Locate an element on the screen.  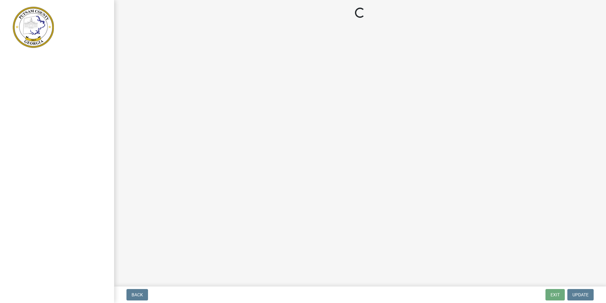
img: Putnam County, Georgia is located at coordinates (33, 27).